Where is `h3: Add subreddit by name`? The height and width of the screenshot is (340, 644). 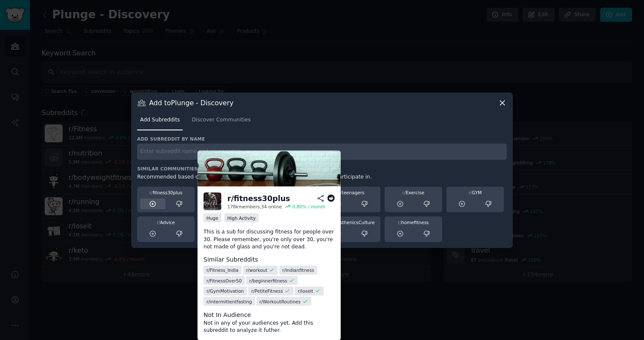
h3: Add subreddit by name is located at coordinates (322, 139).